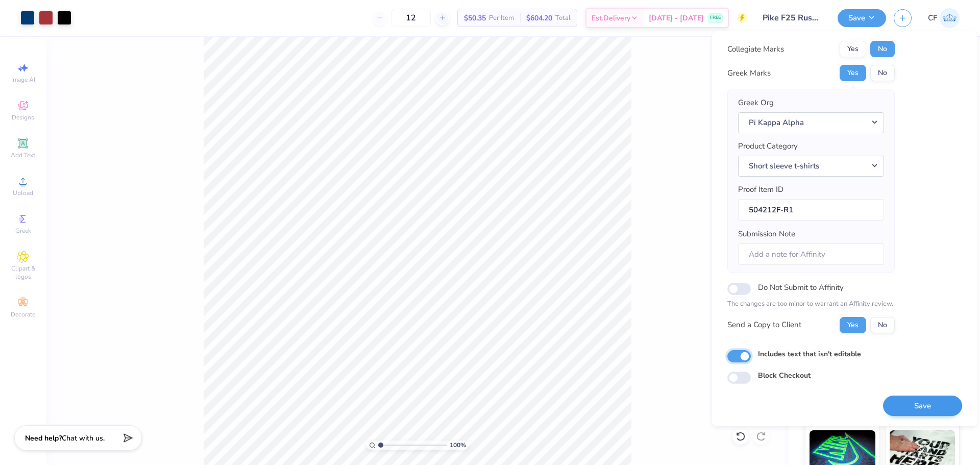 This screenshot has width=980, height=465. What do you see at coordinates (767, 234) in the screenshot?
I see `label: Submission Note` at bounding box center [767, 234].